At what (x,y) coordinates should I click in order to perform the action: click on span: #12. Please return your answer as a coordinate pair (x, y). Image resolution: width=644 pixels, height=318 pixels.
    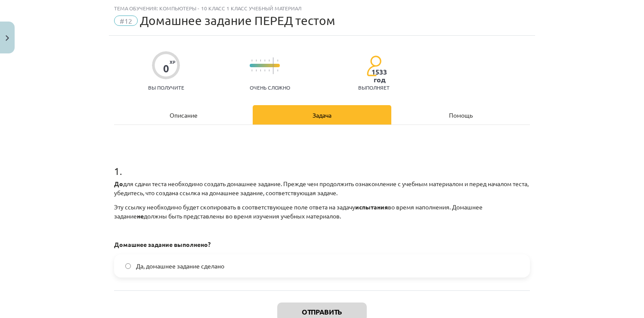
    Looking at the image, I should click on (126, 21).